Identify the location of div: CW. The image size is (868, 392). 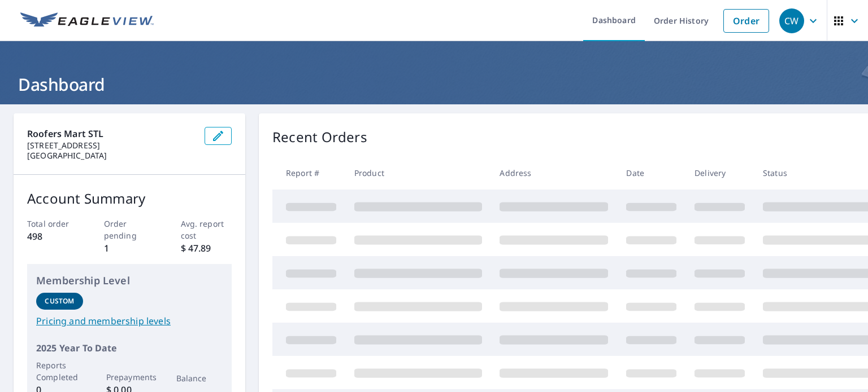
(792, 21).